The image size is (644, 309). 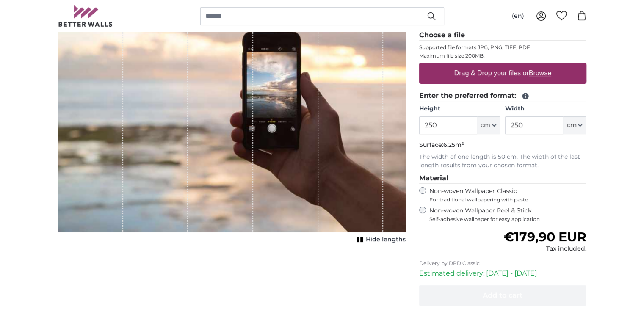 What do you see at coordinates (508, 200) in the screenshot?
I see `span: For traditional wallpapering with paste` at bounding box center [508, 200].